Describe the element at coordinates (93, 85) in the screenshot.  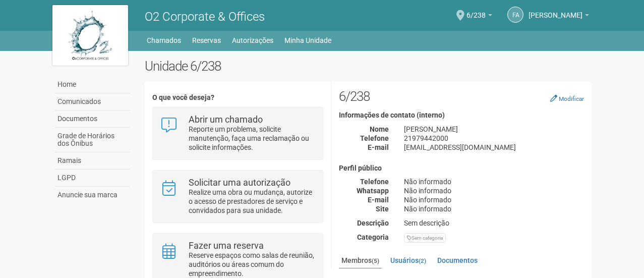
I see `a: Home` at that location.